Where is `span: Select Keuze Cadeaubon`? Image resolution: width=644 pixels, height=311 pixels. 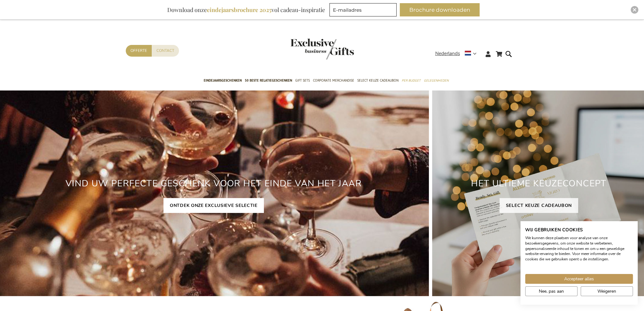
span: Select Keuze Cadeaubon is located at coordinates (378, 81).